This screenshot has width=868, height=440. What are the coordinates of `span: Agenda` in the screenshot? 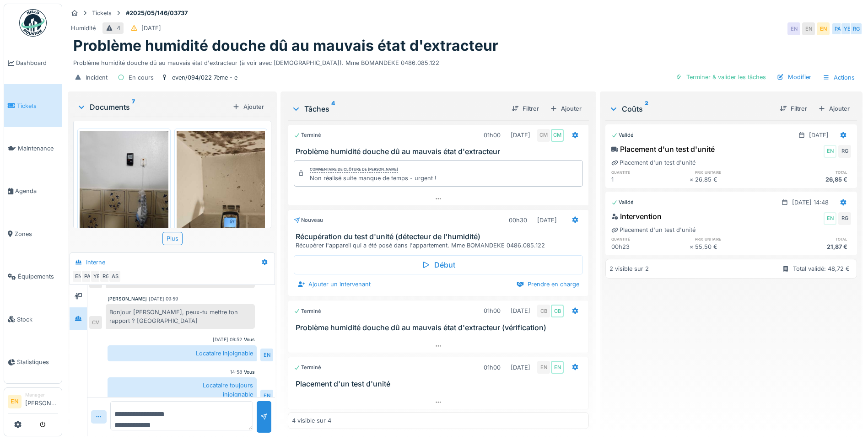 It's located at (37, 191).